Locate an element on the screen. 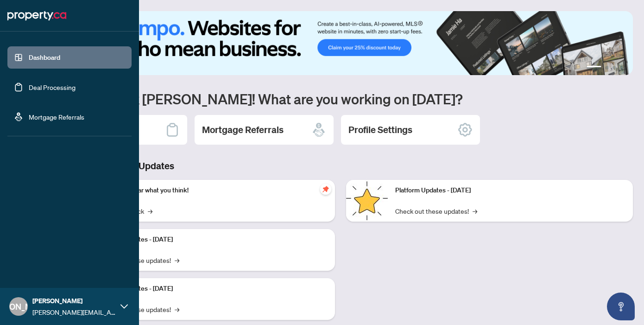 This screenshot has width=644, height=325. h2: Mortgage Referrals is located at coordinates (243, 130).